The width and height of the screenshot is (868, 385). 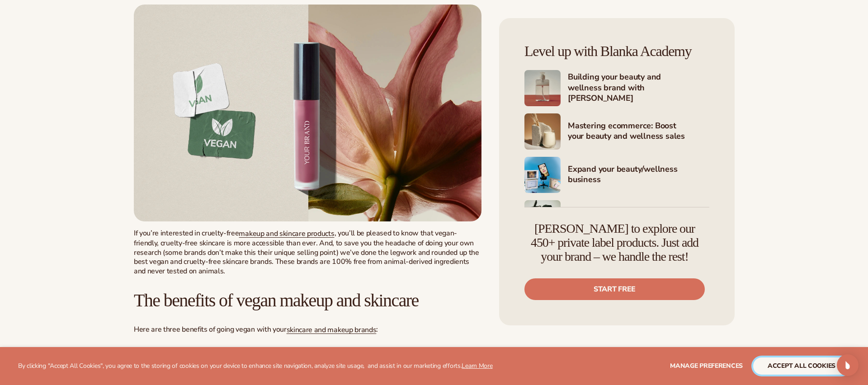 I want to click on a: Shopify Image 5 Marketing your beauty and wellness brand 101, so click(x=617, y=218).